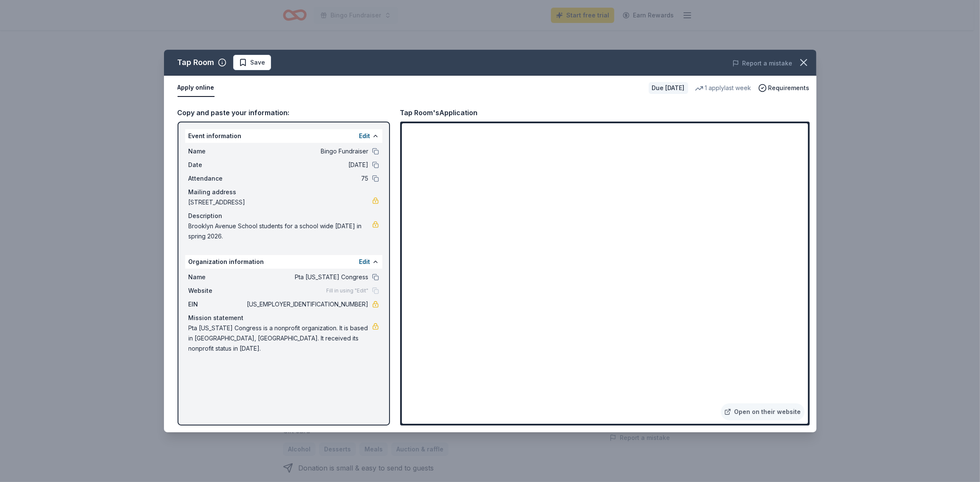  Describe the element at coordinates (217, 304) in the screenshot. I see `span: EIN` at that location.